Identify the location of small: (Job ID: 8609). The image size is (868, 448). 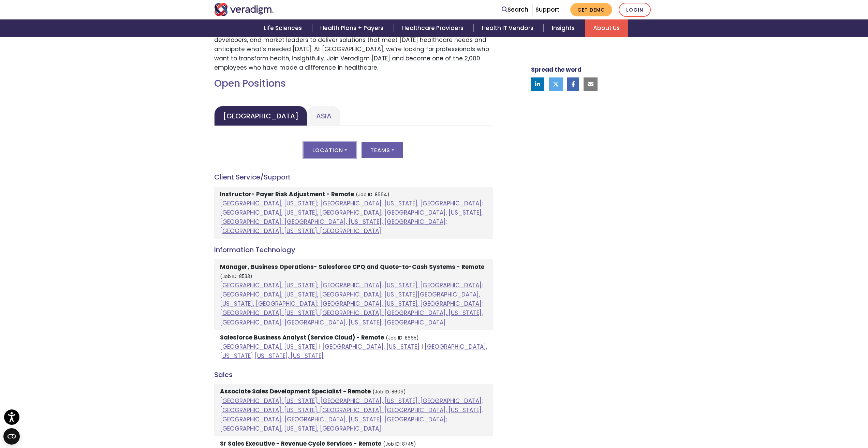
(389, 392).